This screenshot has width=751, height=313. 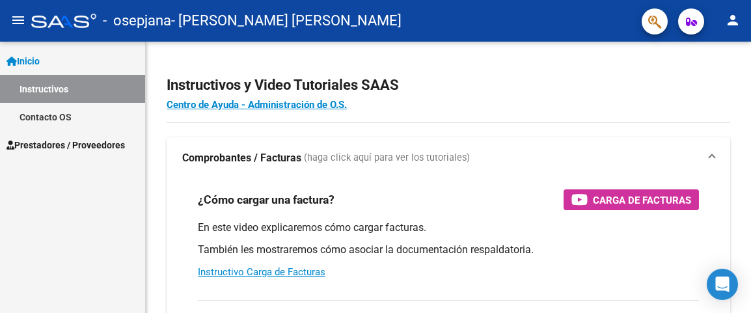 I want to click on h2: Instructivos y Video Tutoriales SAAS, so click(x=448, y=85).